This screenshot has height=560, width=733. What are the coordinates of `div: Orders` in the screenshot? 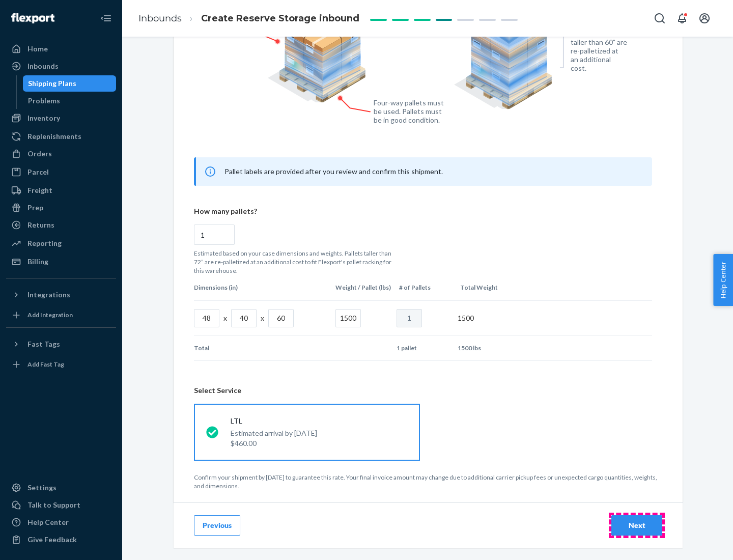 It's located at (40, 154).